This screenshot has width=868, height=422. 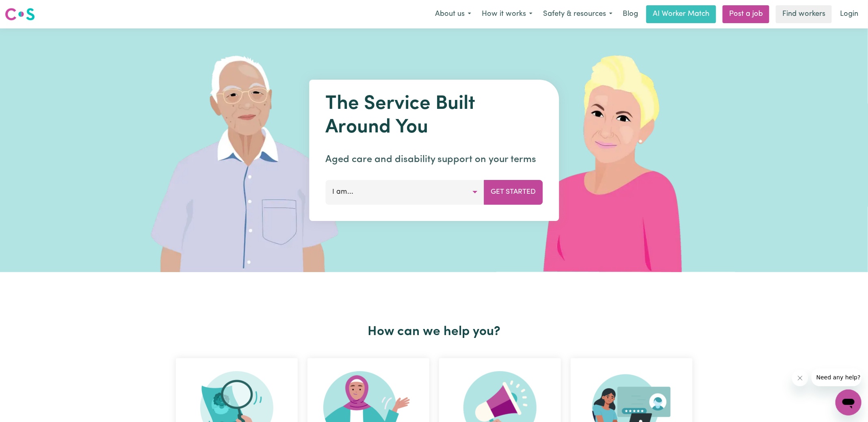 What do you see at coordinates (681, 14) in the screenshot?
I see `a: AI Worker Match` at bounding box center [681, 14].